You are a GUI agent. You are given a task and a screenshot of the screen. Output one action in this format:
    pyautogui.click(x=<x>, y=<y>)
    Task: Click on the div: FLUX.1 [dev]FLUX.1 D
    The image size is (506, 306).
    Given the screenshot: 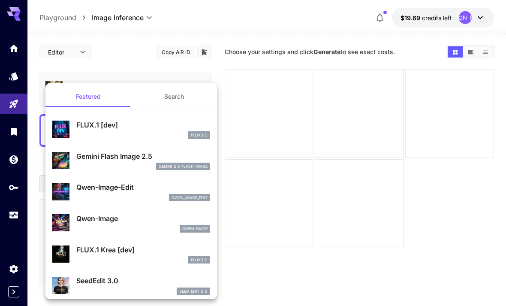 What is the action you would take?
    pyautogui.click(x=131, y=129)
    